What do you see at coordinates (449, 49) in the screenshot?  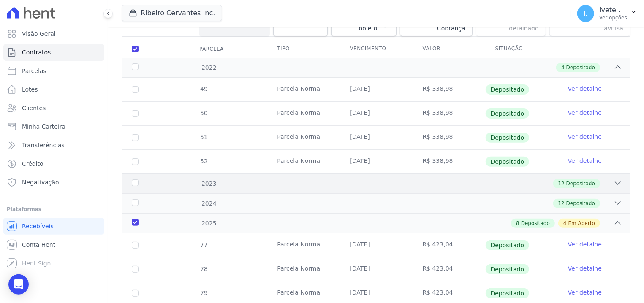 I see `th: Valor` at bounding box center [449, 49].